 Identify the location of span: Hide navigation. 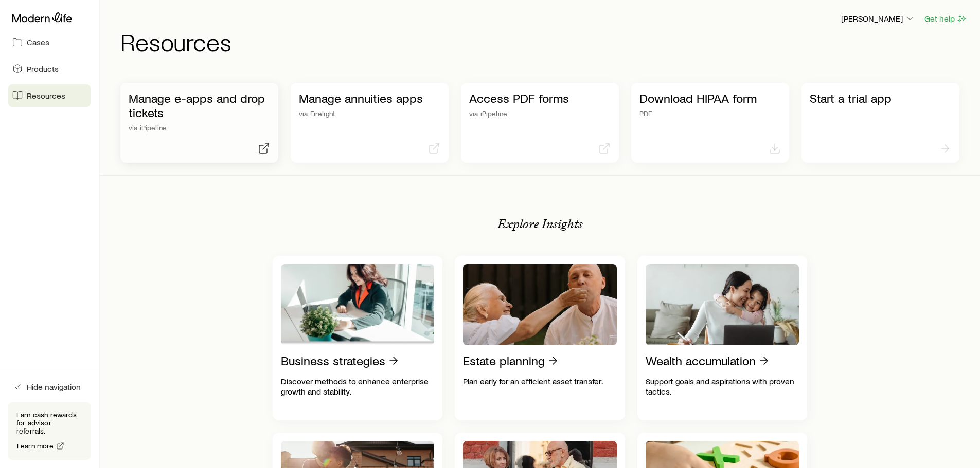
(53, 387).